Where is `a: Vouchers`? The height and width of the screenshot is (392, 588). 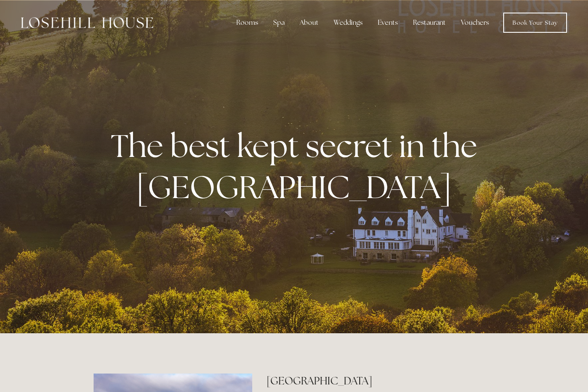
a: Vouchers is located at coordinates (475, 23).